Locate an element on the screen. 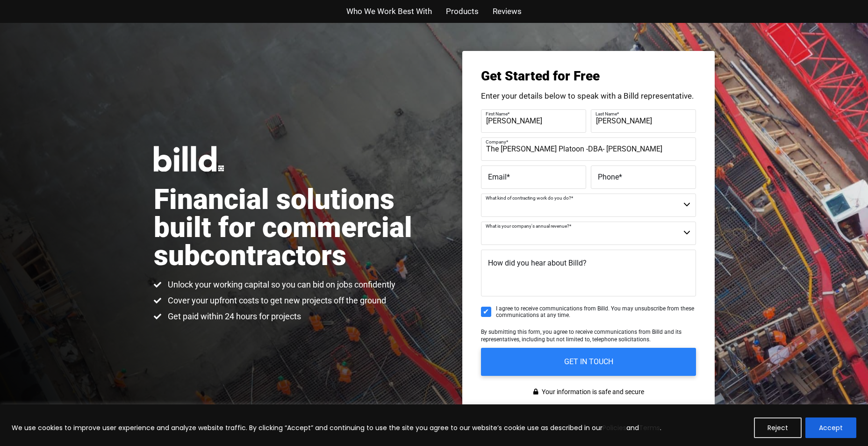 This screenshot has height=446, width=868. button: Accept is located at coordinates (831, 428).